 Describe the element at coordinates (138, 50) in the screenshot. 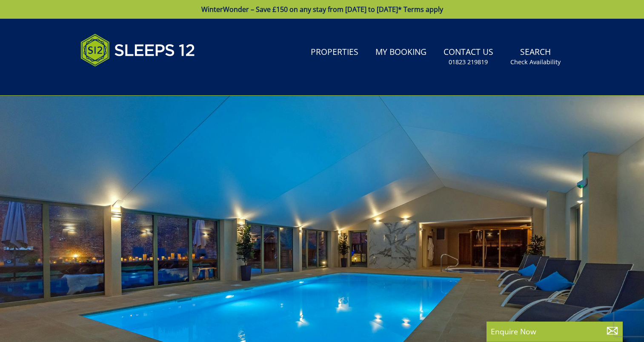

I see `img: Sleeps 12` at that location.